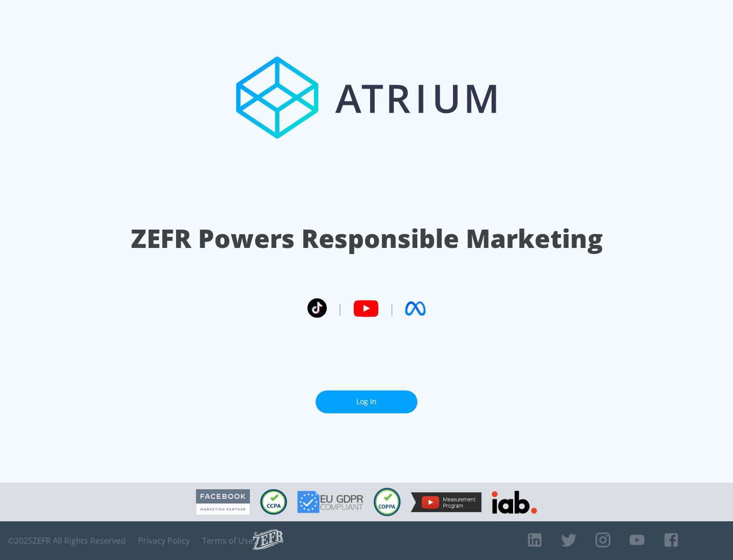 Image resolution: width=733 pixels, height=560 pixels. Describe the element at coordinates (330, 502) in the screenshot. I see `img: GDPR Compliant` at that location.